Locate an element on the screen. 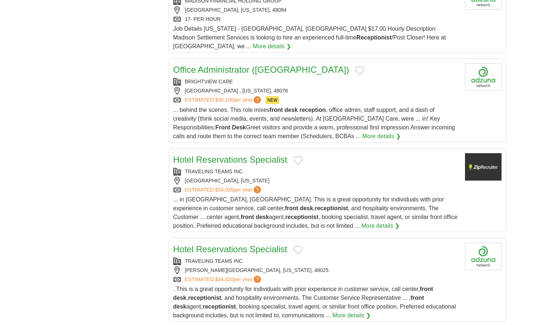  strong: Desk is located at coordinates (239, 127).